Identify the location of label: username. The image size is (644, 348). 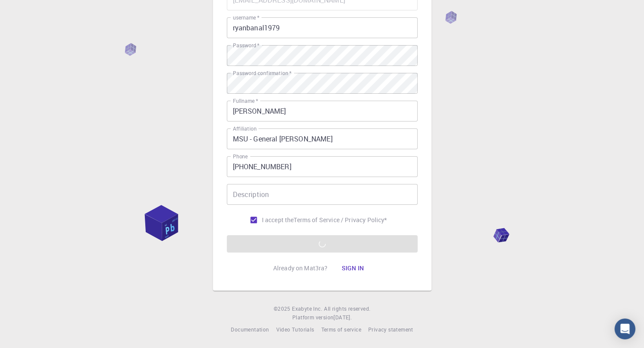
(246, 17).